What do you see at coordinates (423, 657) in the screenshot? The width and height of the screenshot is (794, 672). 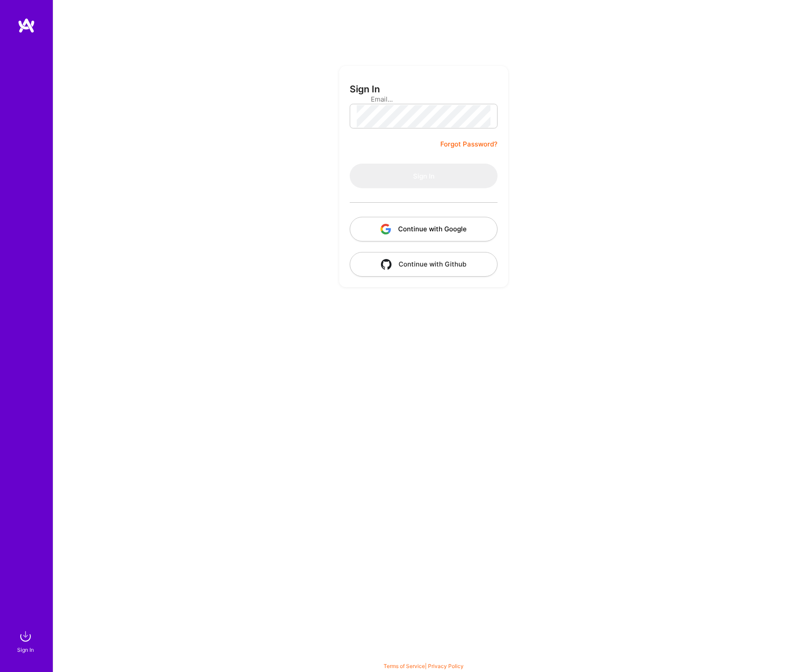 I see `div: © 2025 ATeams Inc., All rights reserved.` at bounding box center [423, 657].